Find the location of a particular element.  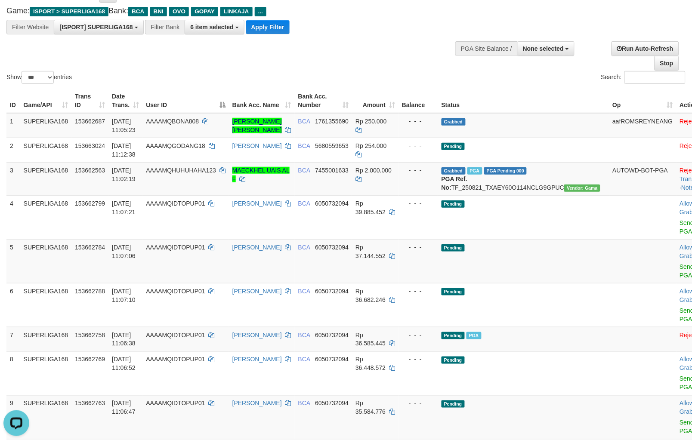

span: Copy 1761355690 to clipboard is located at coordinates (332, 121).